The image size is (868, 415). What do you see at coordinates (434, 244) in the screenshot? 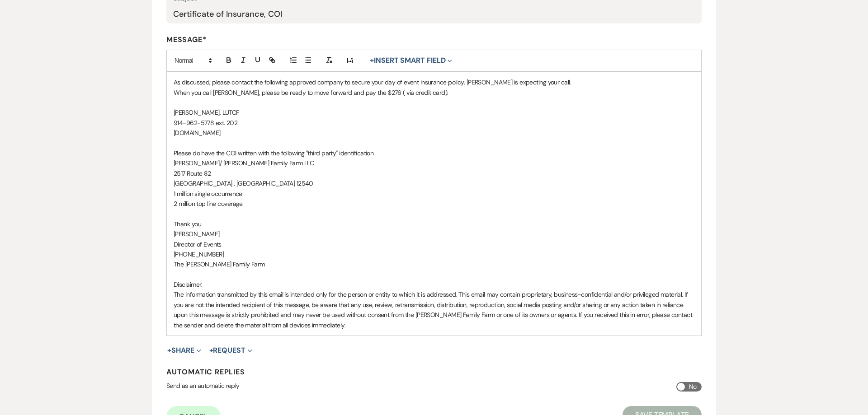
I see `p: Director of Events` at bounding box center [434, 244].